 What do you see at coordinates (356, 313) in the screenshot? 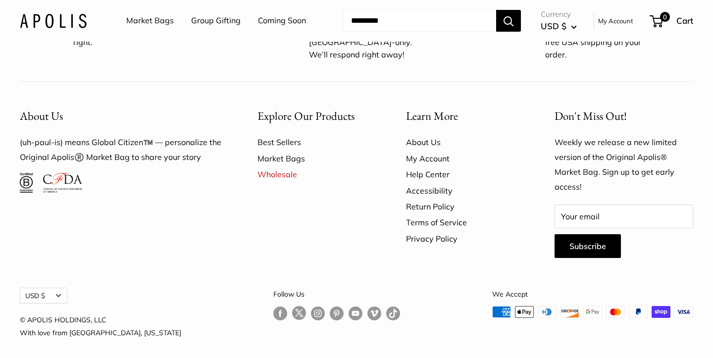
I see `a: Follow us on YouTube` at bounding box center [356, 313].